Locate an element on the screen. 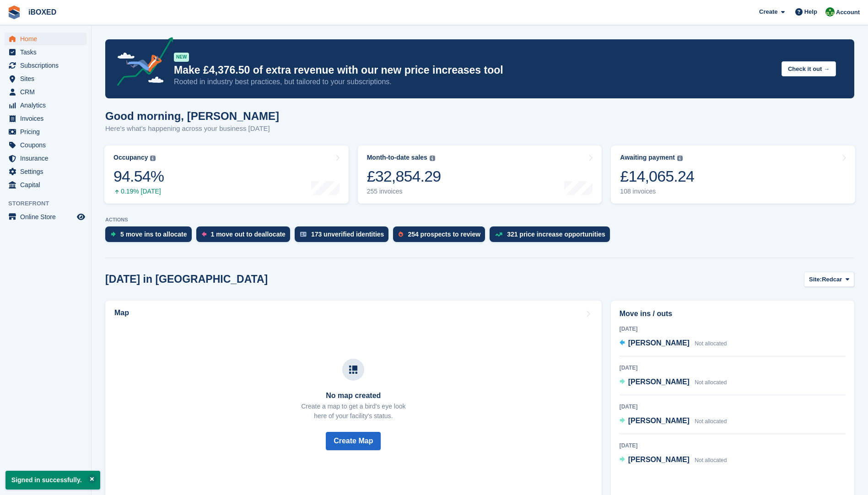 The height and width of the screenshot is (495, 868). a: 173 unverified identities is located at coordinates (344, 236).